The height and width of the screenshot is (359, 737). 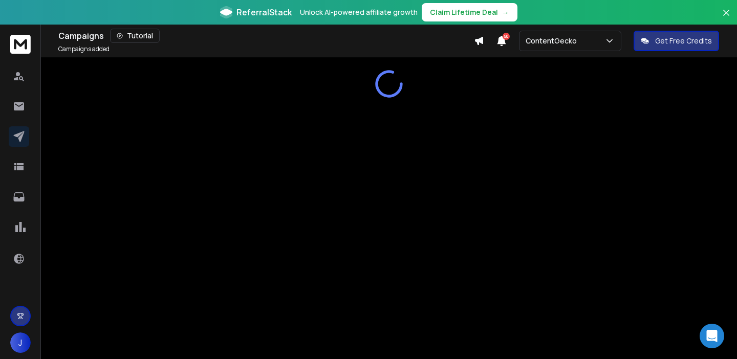 What do you see at coordinates (135, 36) in the screenshot?
I see `button: Tutorial` at bounding box center [135, 36].